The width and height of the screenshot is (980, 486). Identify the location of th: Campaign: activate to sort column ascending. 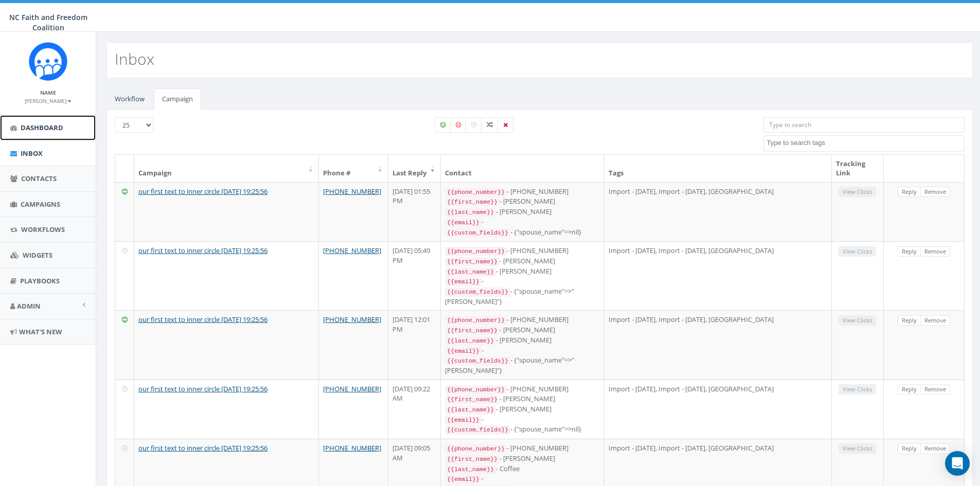
(227, 168).